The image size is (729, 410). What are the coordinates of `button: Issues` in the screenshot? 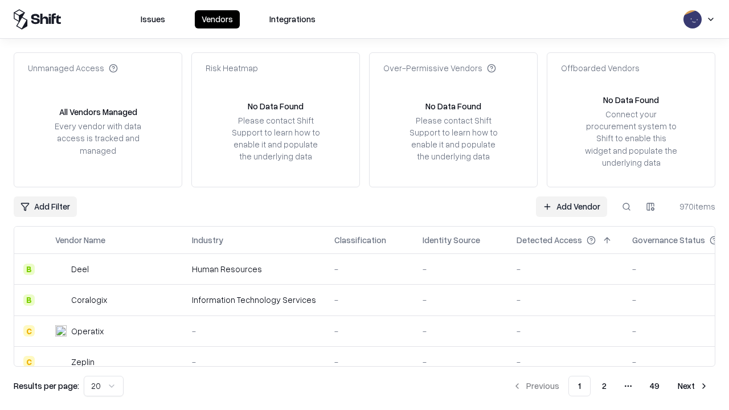 It's located at (153, 19).